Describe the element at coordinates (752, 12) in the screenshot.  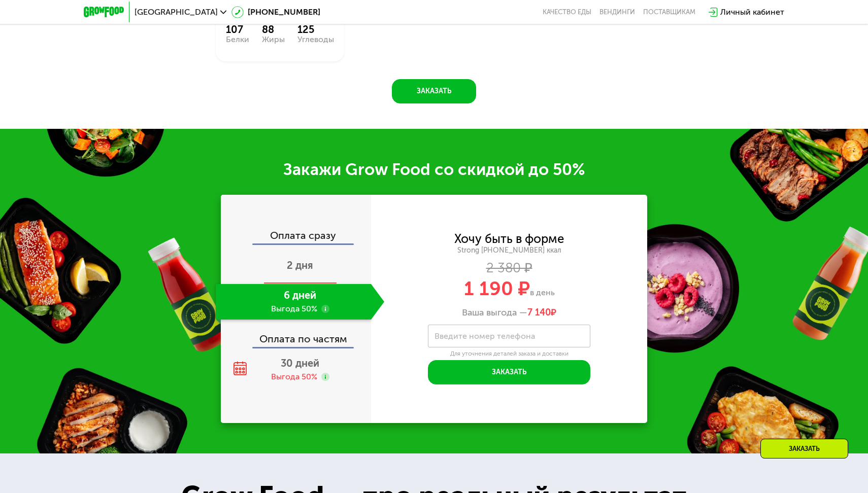
I see `div: Личный кабинет` at that location.